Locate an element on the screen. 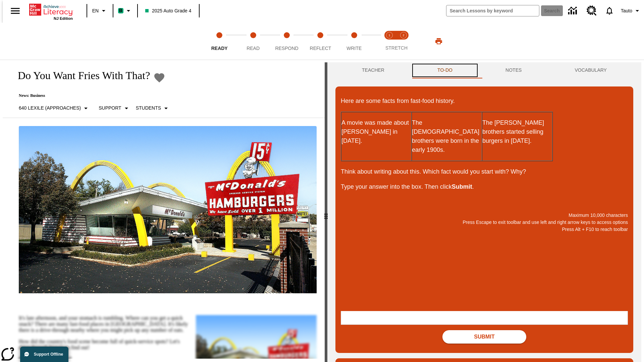 The image size is (644, 362). p: Students is located at coordinates (148, 108).